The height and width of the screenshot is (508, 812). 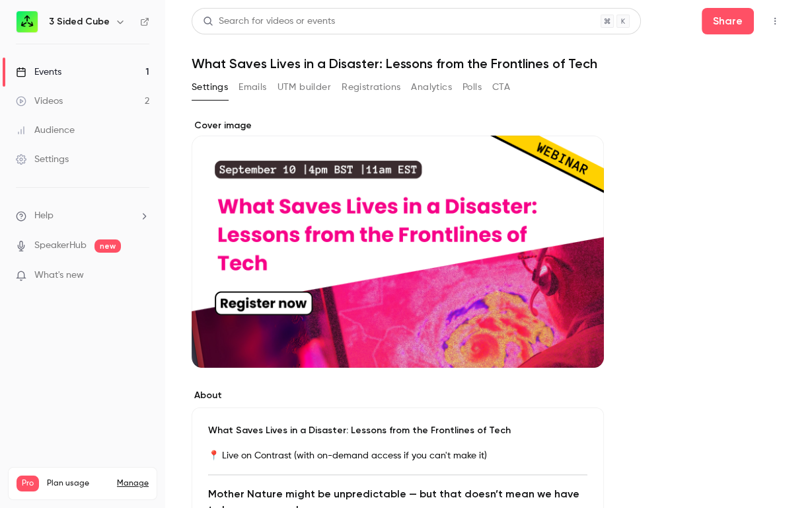 I want to click on button: UTM builder, so click(x=304, y=87).